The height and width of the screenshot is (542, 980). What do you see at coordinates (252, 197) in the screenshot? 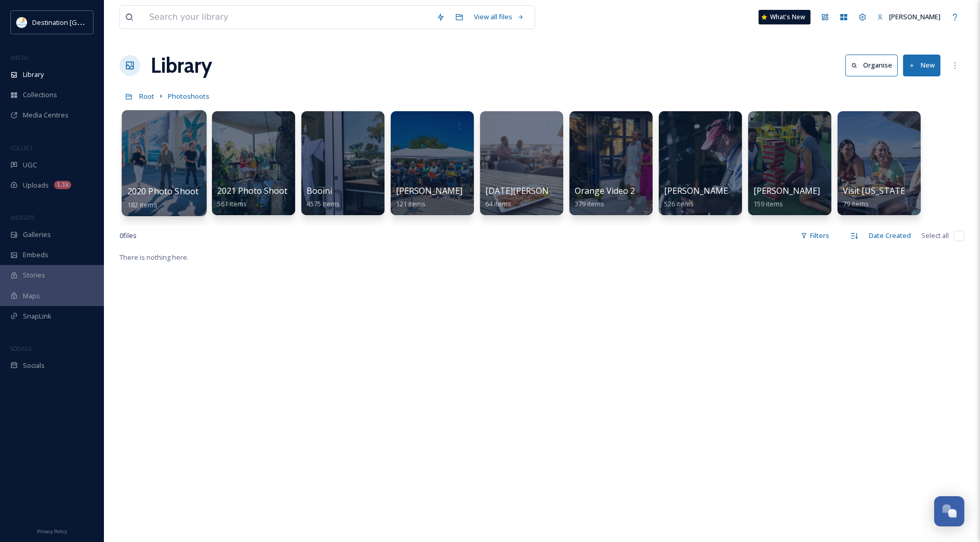
I see `a: 2021 Photo Shoot561 items` at bounding box center [252, 197].